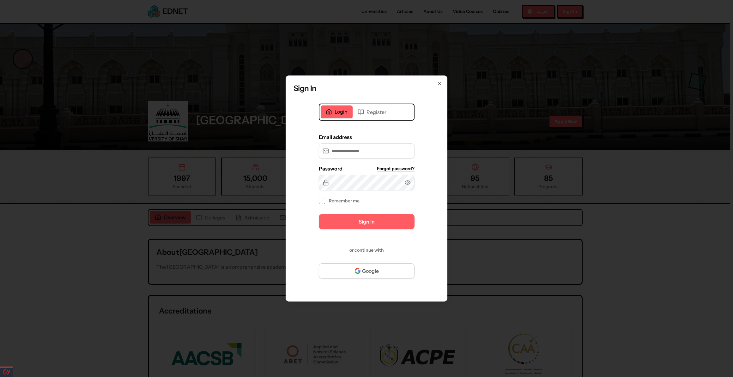 Image resolution: width=733 pixels, height=377 pixels. I want to click on button: Google, so click(366, 271).